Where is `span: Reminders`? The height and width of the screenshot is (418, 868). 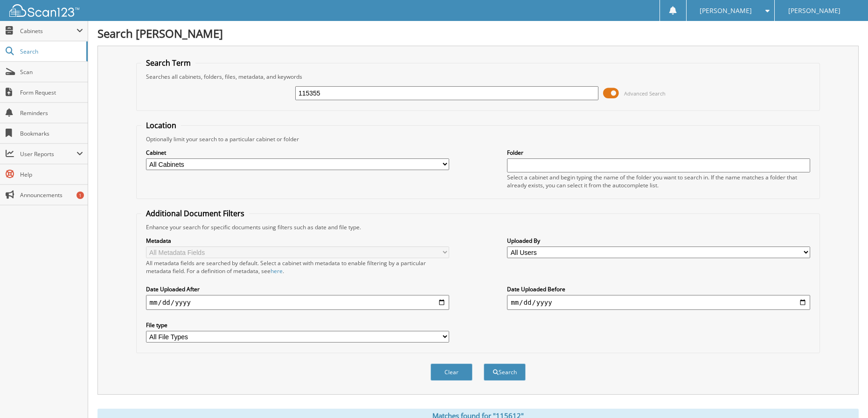
span: Reminders is located at coordinates (51, 113).